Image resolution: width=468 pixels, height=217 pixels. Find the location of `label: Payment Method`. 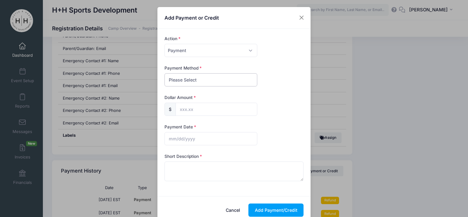

label: Payment Method is located at coordinates (183, 68).